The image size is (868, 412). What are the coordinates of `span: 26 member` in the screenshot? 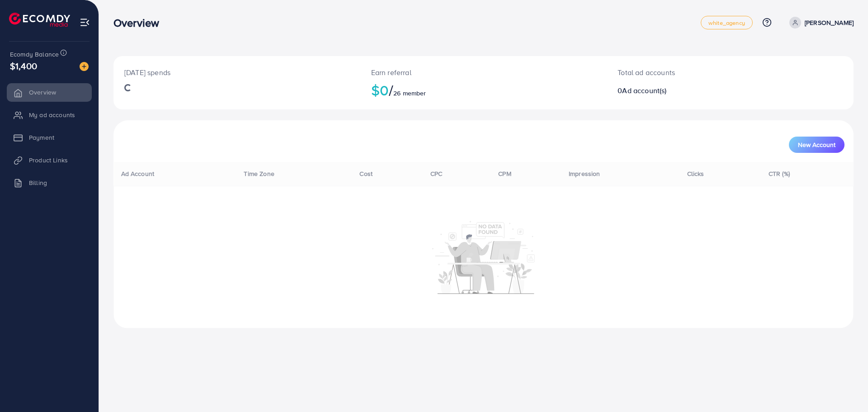 It's located at (410, 93).